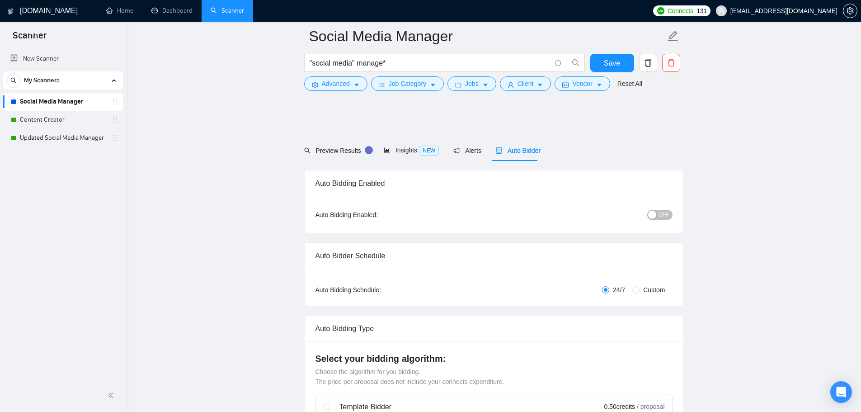 This screenshot has height=412, width=861. What do you see at coordinates (850, 11) in the screenshot?
I see `a: setting` at bounding box center [850, 11].